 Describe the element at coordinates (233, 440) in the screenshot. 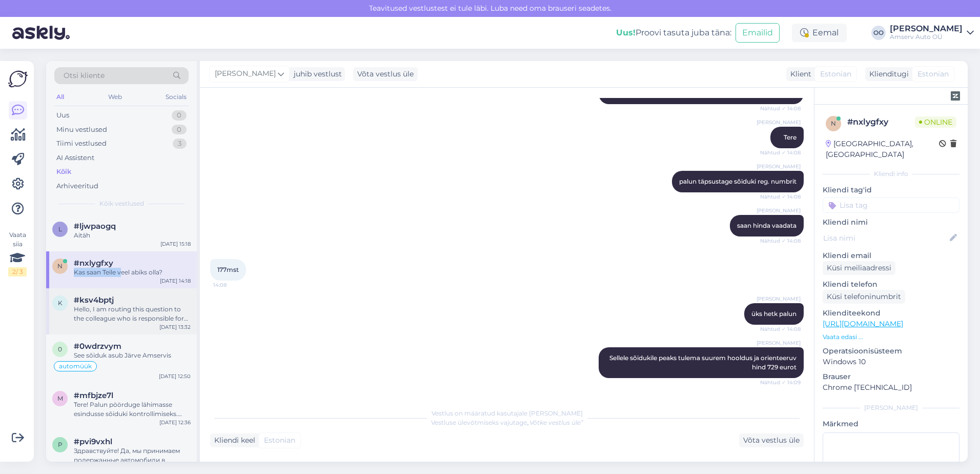

I see `div: Kliendi keel` at that location.